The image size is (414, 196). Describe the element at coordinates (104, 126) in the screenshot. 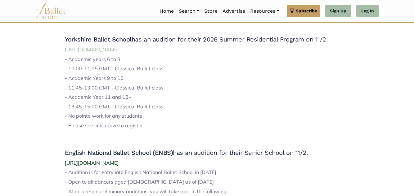

I see `span: - Please see link above to register.` at that location.